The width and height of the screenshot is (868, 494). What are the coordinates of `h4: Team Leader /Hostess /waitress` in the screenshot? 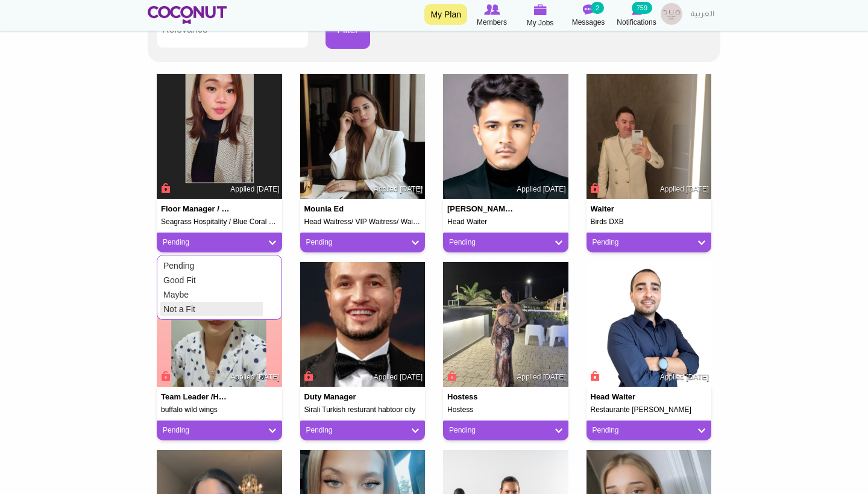 It's located at (196, 397).